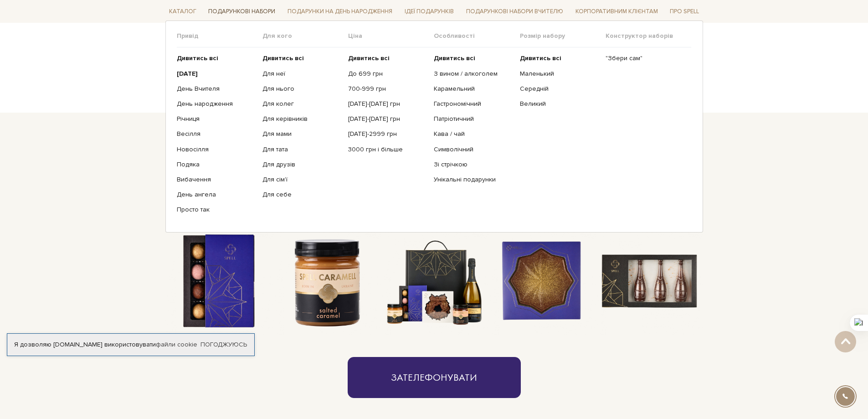  I want to click on a: Зі стрічкою, so click(473, 165).